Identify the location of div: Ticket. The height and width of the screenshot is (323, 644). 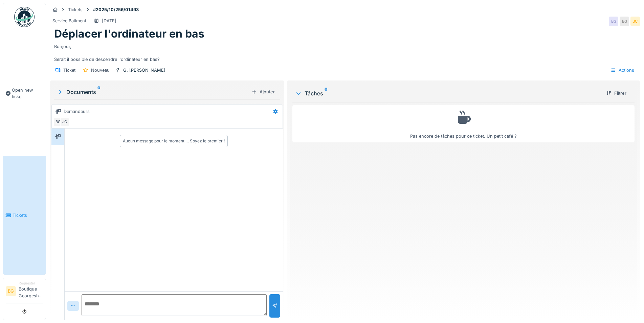
(69, 70).